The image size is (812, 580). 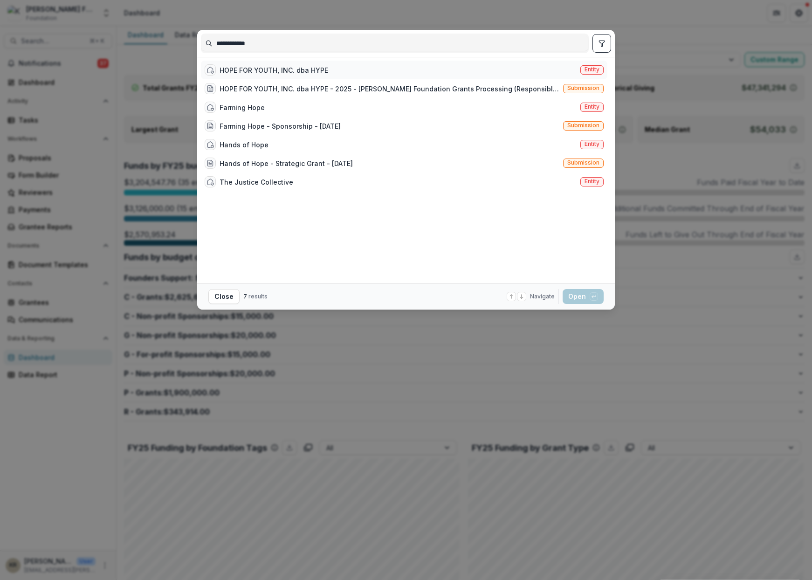 I want to click on span: Navigate, so click(x=542, y=297).